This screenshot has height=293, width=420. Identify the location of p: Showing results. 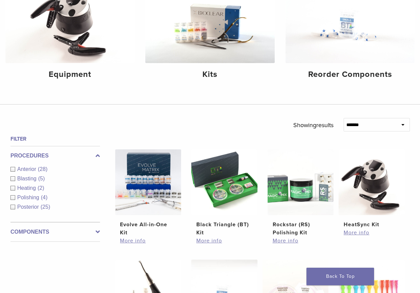
(313, 125).